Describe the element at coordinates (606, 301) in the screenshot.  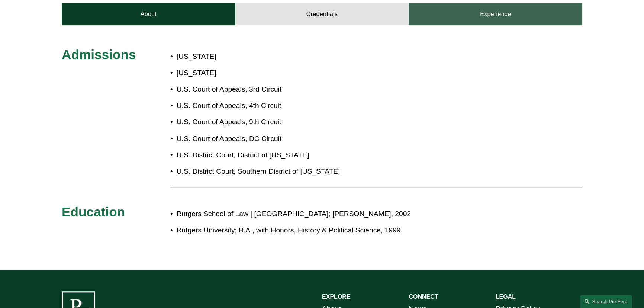
I see `a: Search this site` at that location.